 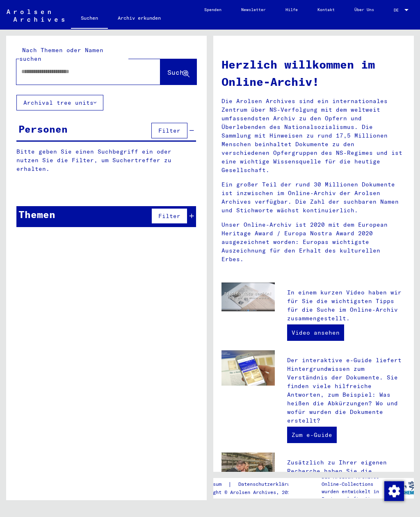 What do you see at coordinates (355, 495) in the screenshot?
I see `p: wurden entwickelt in Partnerschaft mit` at bounding box center [355, 495].